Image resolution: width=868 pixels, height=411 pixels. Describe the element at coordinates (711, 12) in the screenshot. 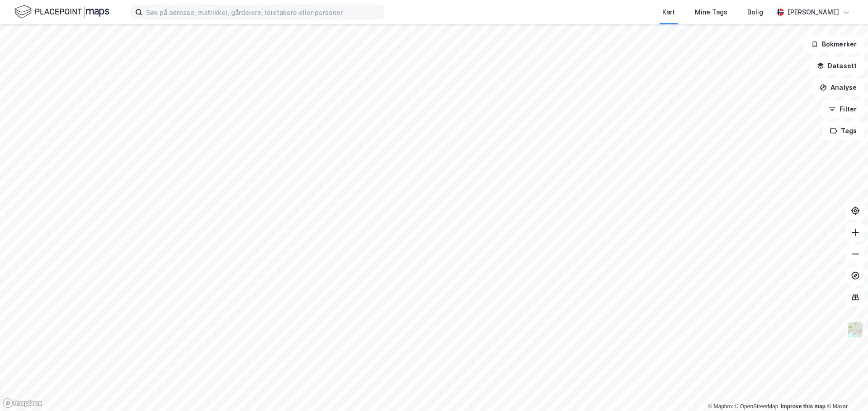

I see `div: Mine Tags` at that location.